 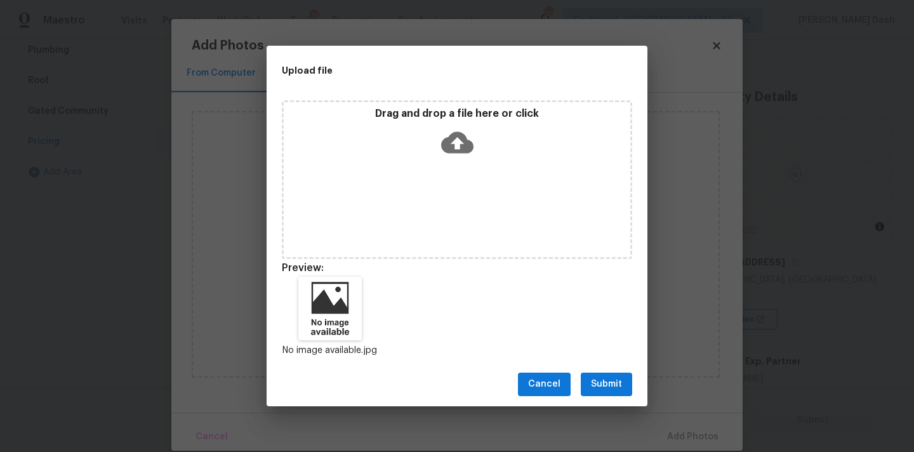 What do you see at coordinates (606, 384) in the screenshot?
I see `span: Submit` at bounding box center [606, 384].